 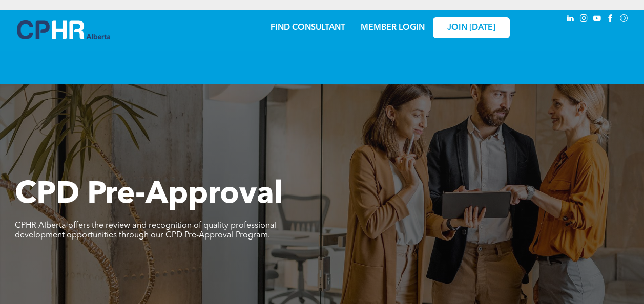 What do you see at coordinates (571, 19) in the screenshot?
I see `a: linkedin` at bounding box center [571, 19].